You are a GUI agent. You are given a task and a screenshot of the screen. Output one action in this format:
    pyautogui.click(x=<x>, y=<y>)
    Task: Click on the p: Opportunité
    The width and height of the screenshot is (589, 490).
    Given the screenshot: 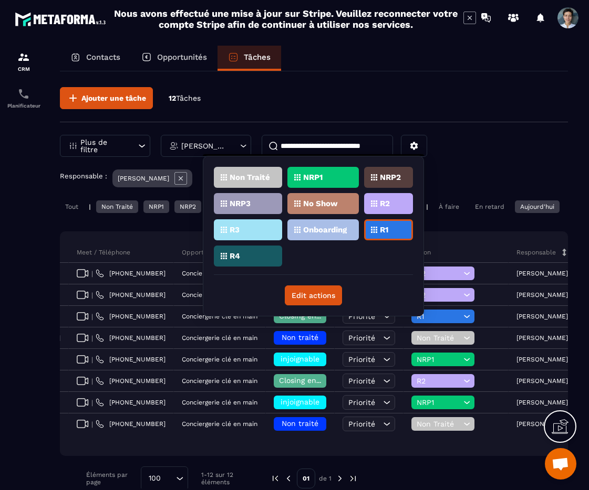 What is the action you would take?
    pyautogui.click(x=200, y=253)
    